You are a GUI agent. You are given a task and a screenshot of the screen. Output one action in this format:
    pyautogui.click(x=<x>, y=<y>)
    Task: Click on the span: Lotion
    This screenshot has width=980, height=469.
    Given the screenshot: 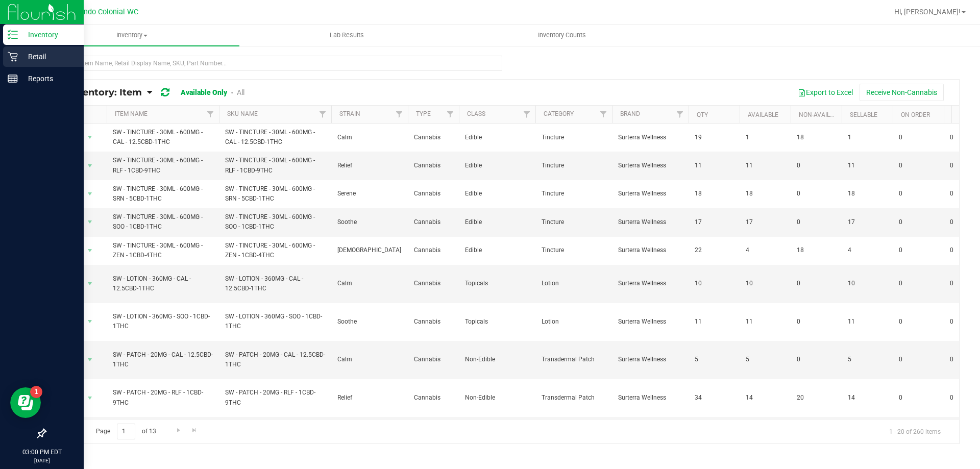 What is the action you would take?
    pyautogui.click(x=574, y=321)
    